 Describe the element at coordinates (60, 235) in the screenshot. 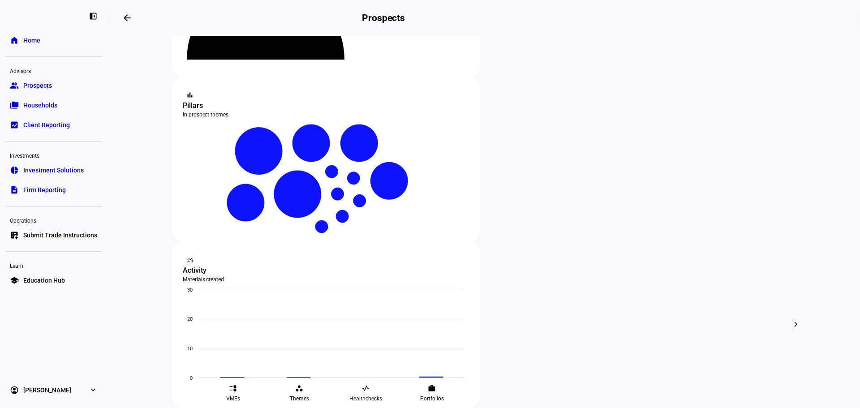

I see `span: Submit Trade Instructions` at that location.